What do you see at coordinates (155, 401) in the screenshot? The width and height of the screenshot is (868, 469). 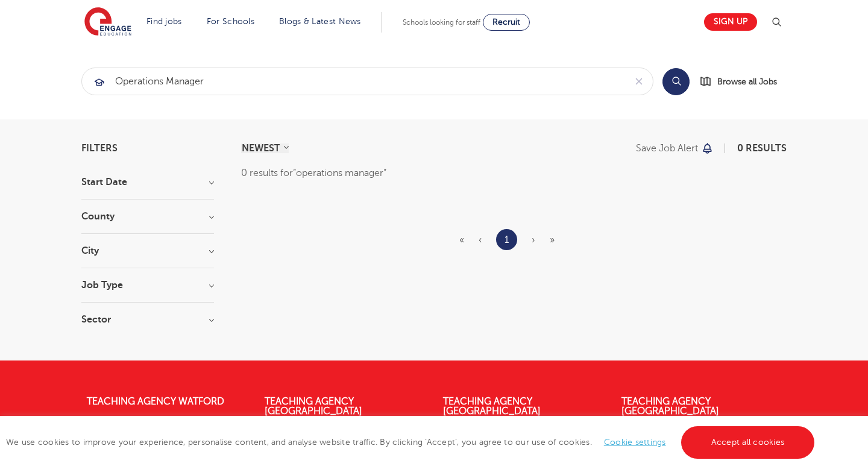 I see `a: Teaching Agency Watford` at bounding box center [155, 401].